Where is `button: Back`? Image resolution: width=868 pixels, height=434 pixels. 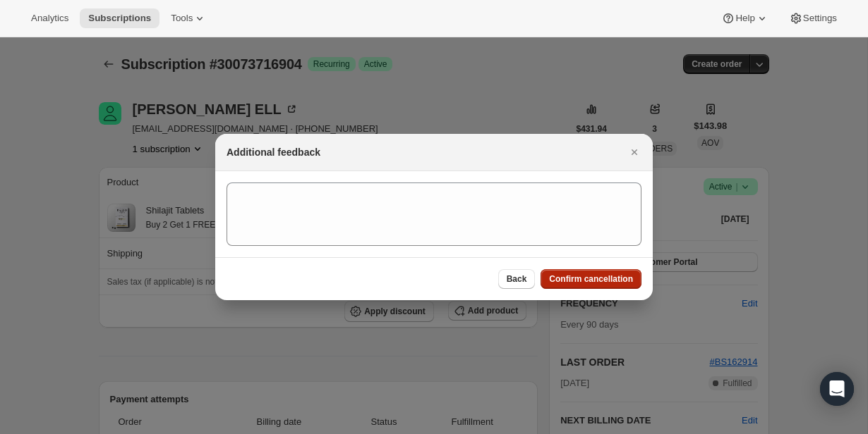 button: Back is located at coordinates (517, 279).